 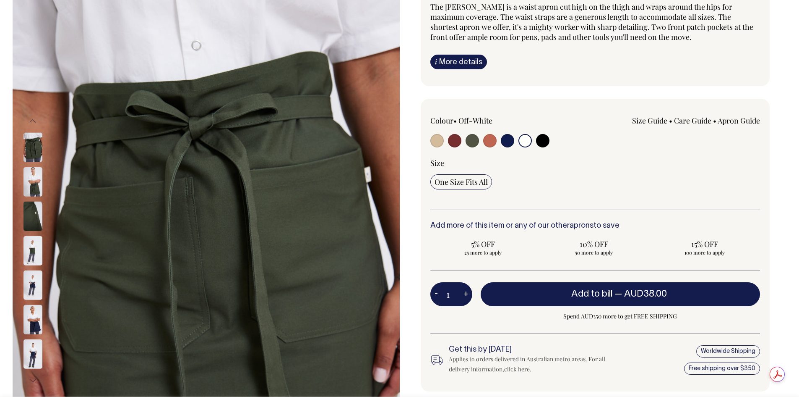 What do you see at coordinates (483, 247) in the screenshot?
I see `input: 5% OFF 25 more to apply` at bounding box center [483, 247].